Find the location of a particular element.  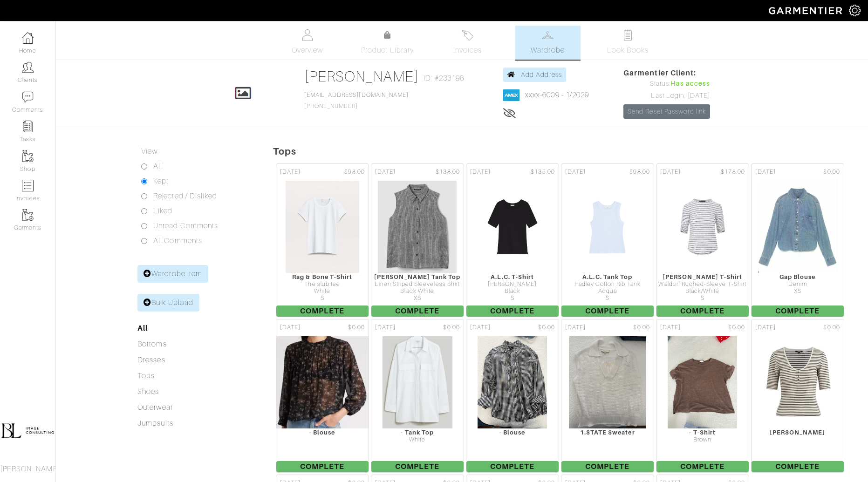

div: Waldorf Ruched-Sleeve T-Shirt is located at coordinates (703, 284).